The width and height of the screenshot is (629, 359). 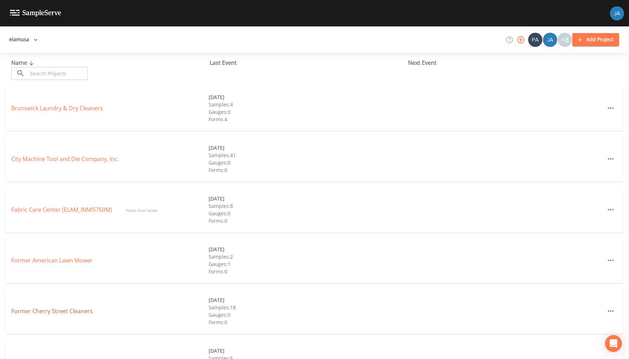 I want to click on div: Open Intercom Messenger, so click(x=614, y=344).